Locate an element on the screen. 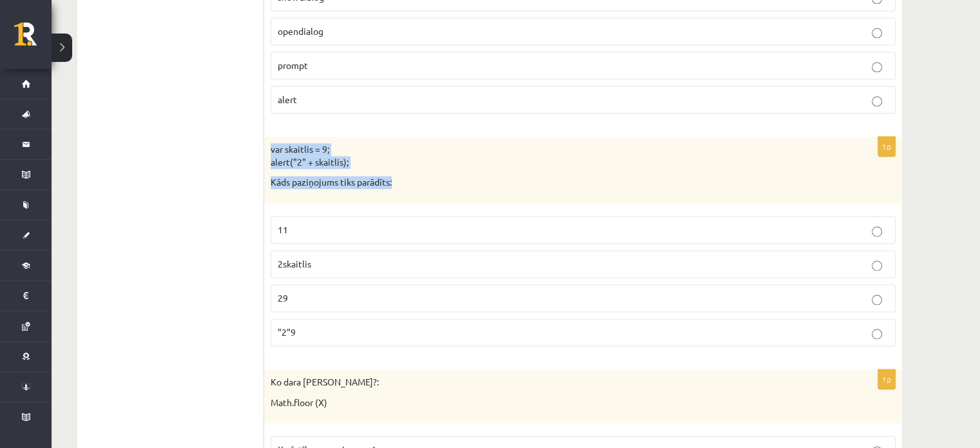 Image resolution: width=980 pixels, height=448 pixels. a: Rīgas 1. Tālmācības vidusskola is located at coordinates (33, 39).